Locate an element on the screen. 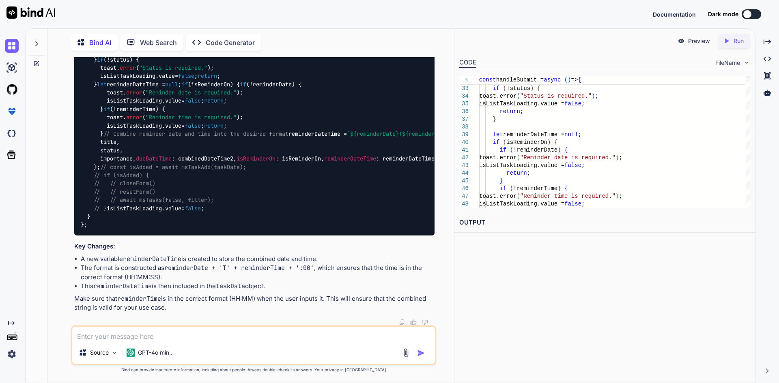  span: // Combine reminder date and time into the desired format is located at coordinates (196, 134).